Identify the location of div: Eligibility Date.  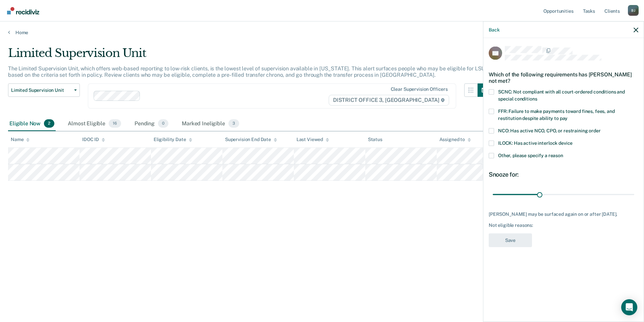
(173, 139).